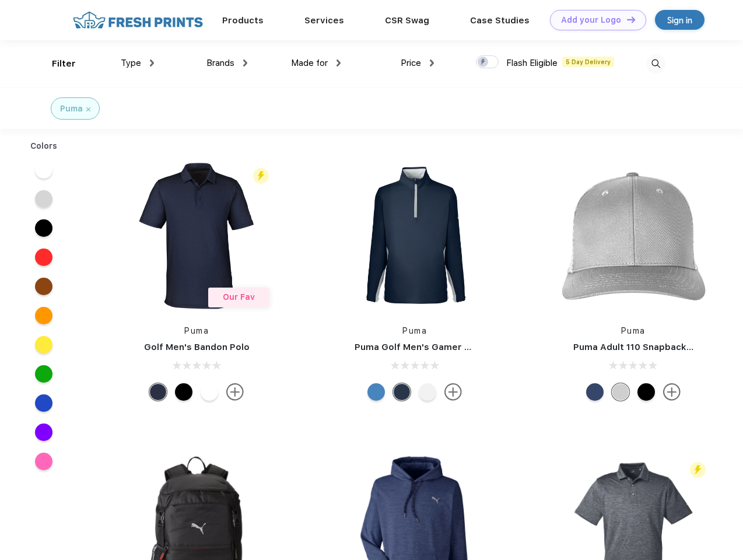  What do you see at coordinates (591, 20) in the screenshot?
I see `div: Add your Logo` at bounding box center [591, 20].